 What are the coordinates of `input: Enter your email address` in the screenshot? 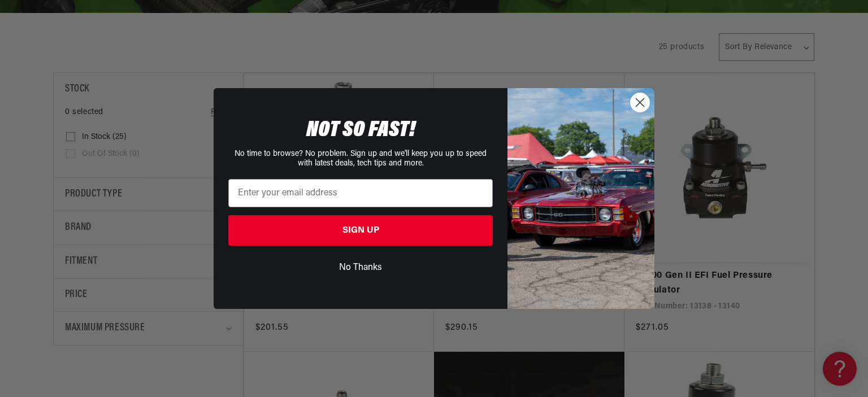 It's located at (361, 193).